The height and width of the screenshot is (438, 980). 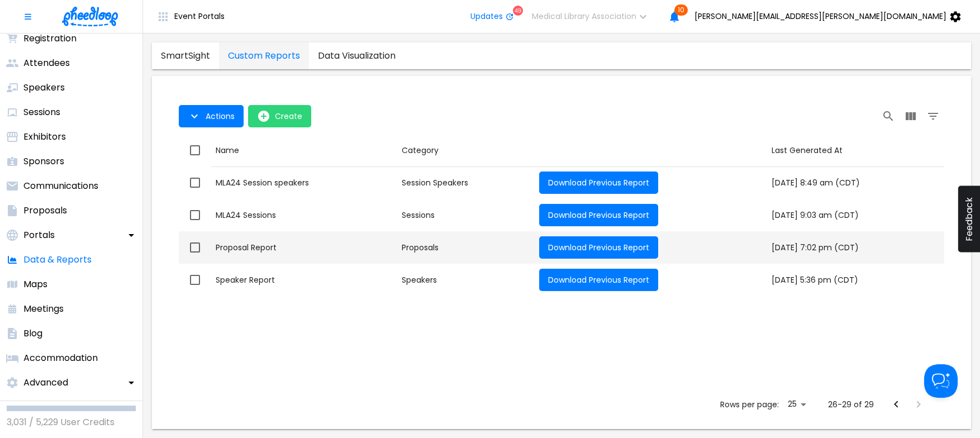 I want to click on p: Maps, so click(x=35, y=285).